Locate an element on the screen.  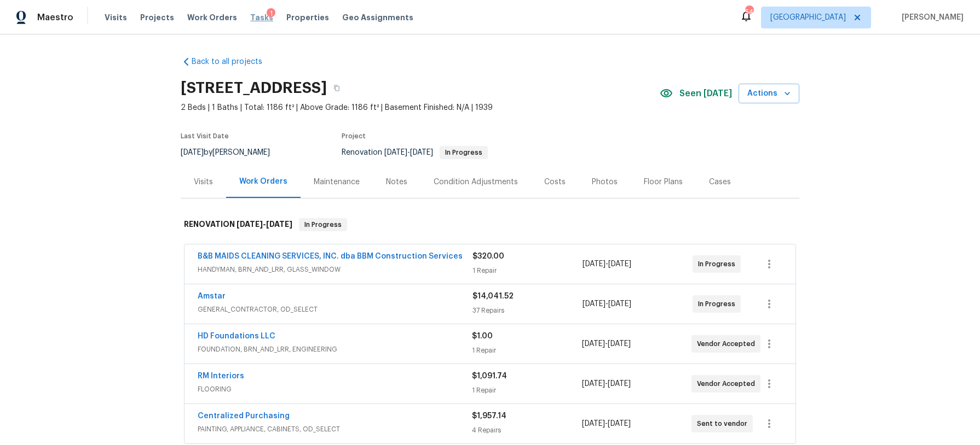
span: Properties is located at coordinates (308, 17).